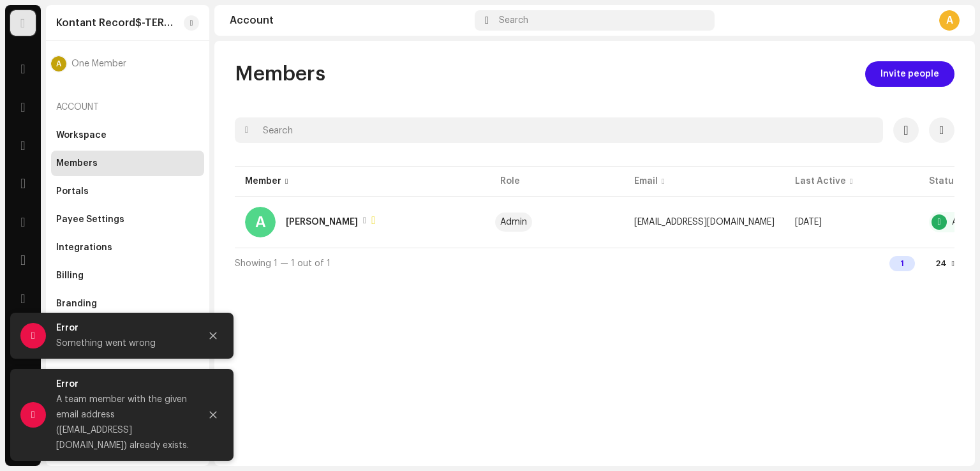 The image size is (980, 471). I want to click on div: Billing, so click(70, 276).